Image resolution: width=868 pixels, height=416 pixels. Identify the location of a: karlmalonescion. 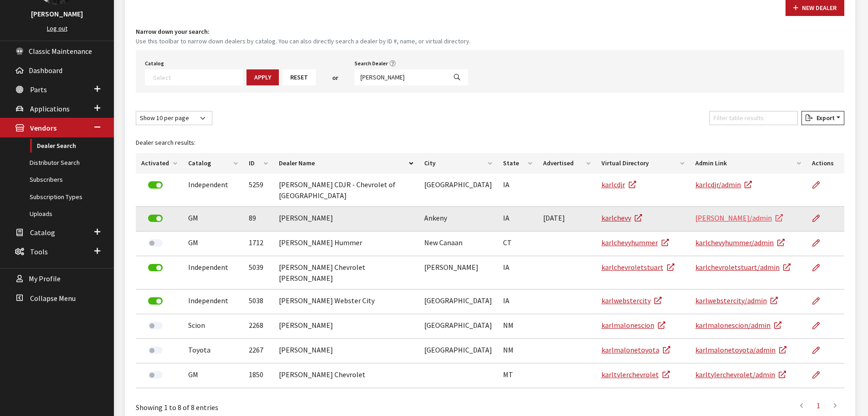
(634, 325).